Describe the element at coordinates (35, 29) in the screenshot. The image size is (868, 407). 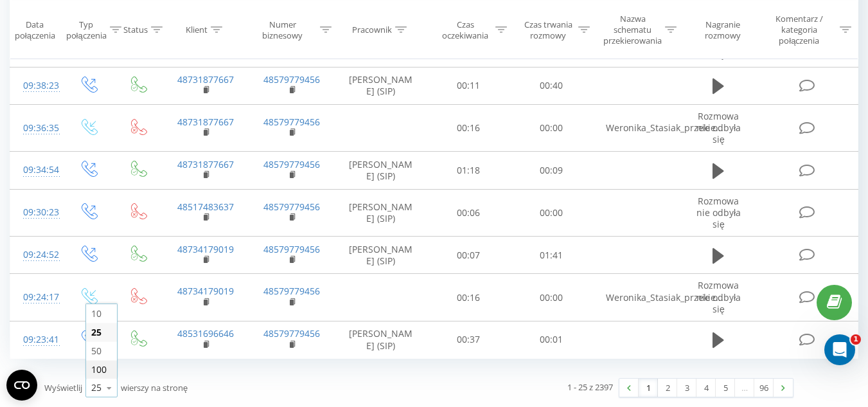
I see `div: Data połączenia` at that location.